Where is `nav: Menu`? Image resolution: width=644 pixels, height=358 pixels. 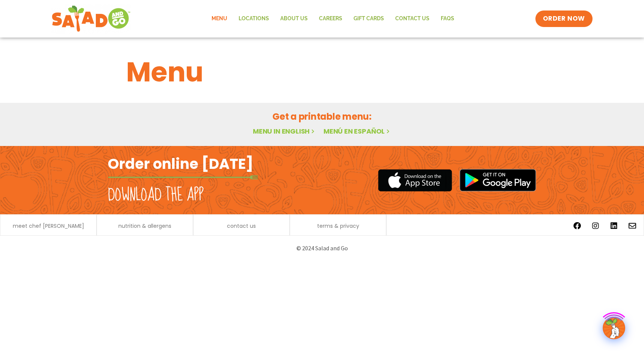 nav: Menu is located at coordinates (333, 19).